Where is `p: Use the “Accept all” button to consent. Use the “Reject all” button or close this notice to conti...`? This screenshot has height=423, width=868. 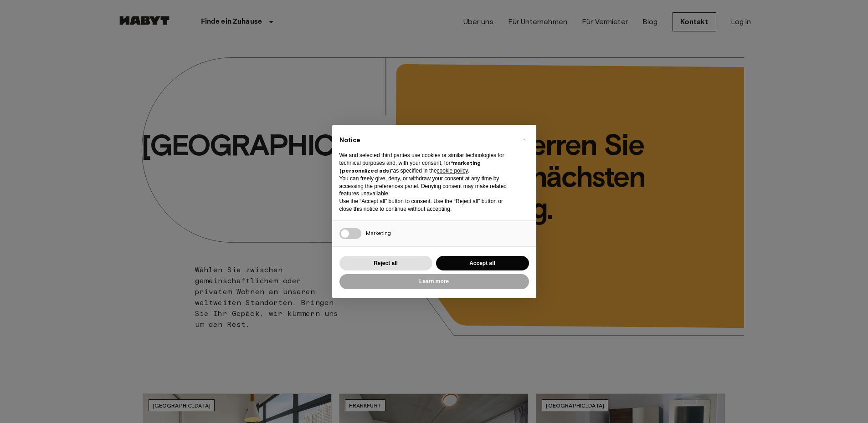
p: Use the “Accept all” button to consent. Use the “Reject all” button or close this notice to conti... is located at coordinates (427, 205).